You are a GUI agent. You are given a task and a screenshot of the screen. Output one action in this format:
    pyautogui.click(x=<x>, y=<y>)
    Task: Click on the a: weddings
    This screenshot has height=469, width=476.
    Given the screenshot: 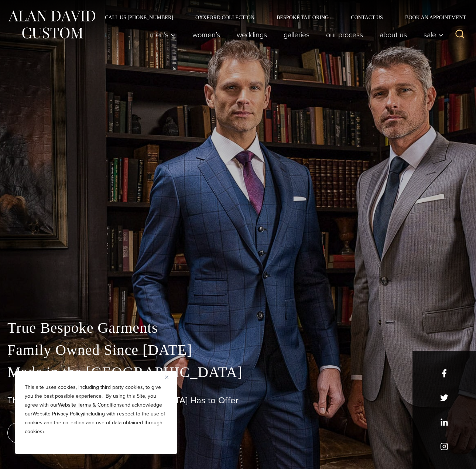 What is the action you would take?
    pyautogui.click(x=252, y=34)
    